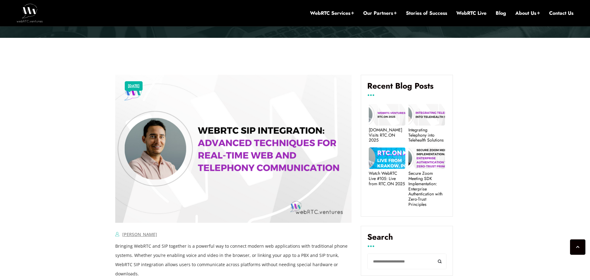 The height and width of the screenshot is (280, 590). I want to click on p: Bringing WebRTC and SIP together is a powerful way to connect modern web applications with tradit..., so click(234, 260).